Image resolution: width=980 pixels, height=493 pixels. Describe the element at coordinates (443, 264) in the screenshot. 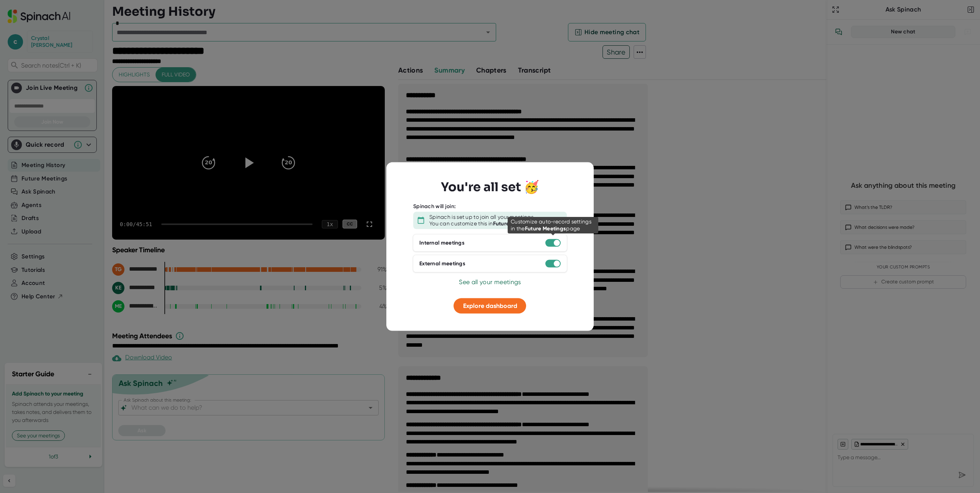

I see `div: External meetings` at that location.